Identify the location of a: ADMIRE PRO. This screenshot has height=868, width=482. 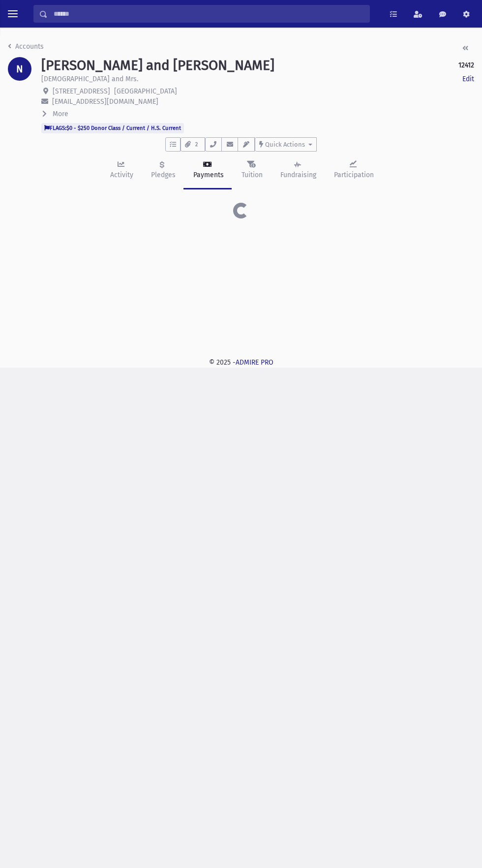
(254, 362).